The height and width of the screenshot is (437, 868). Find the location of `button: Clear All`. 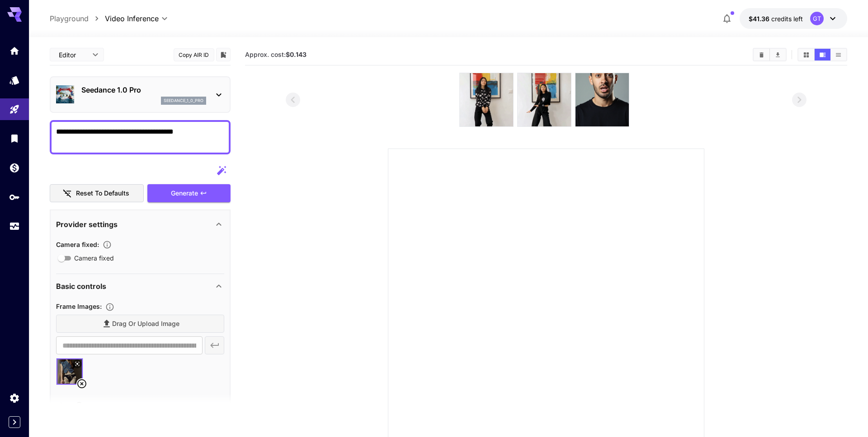

button: Clear All is located at coordinates (761, 55).